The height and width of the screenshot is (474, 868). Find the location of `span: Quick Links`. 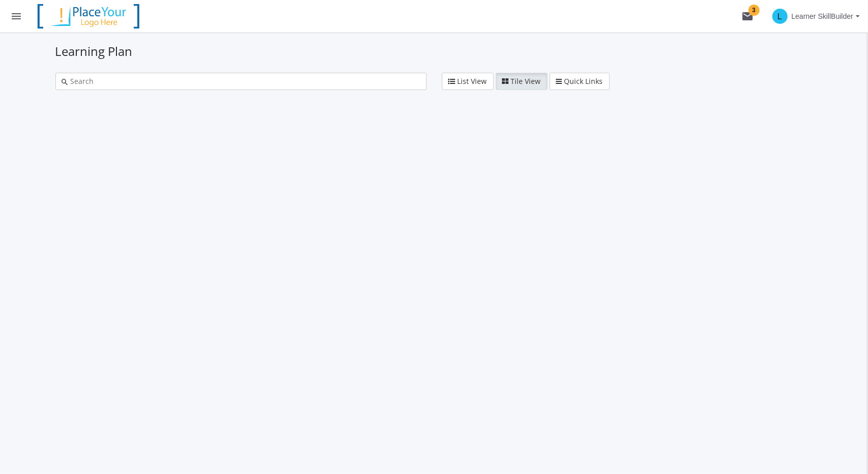

span: Quick Links is located at coordinates (584, 81).